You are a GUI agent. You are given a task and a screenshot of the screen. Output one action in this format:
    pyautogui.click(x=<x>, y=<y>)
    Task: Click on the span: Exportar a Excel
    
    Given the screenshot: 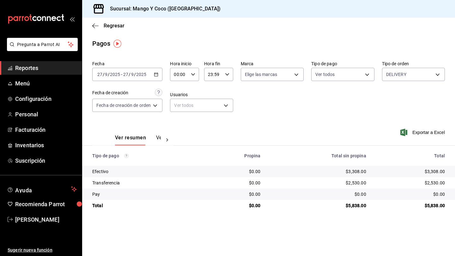 What is the action you would take?
    pyautogui.click(x=423, y=133)
    